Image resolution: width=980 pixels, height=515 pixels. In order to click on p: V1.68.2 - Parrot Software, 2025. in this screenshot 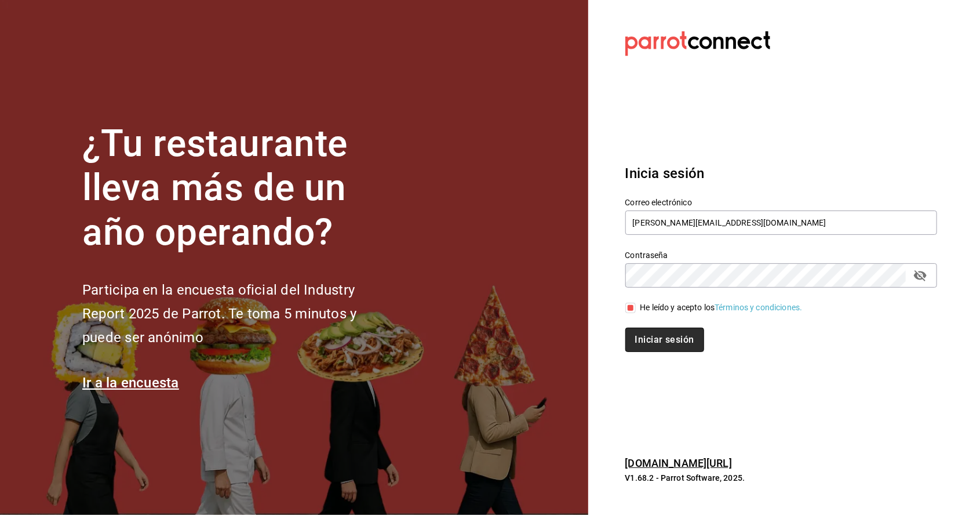, I will do `click(782, 478)`.